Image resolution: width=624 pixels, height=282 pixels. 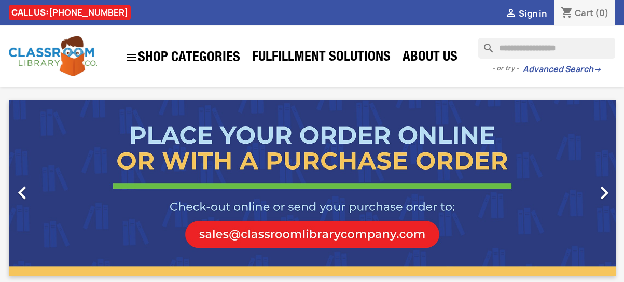 I want to click on i: search, so click(x=484, y=44).